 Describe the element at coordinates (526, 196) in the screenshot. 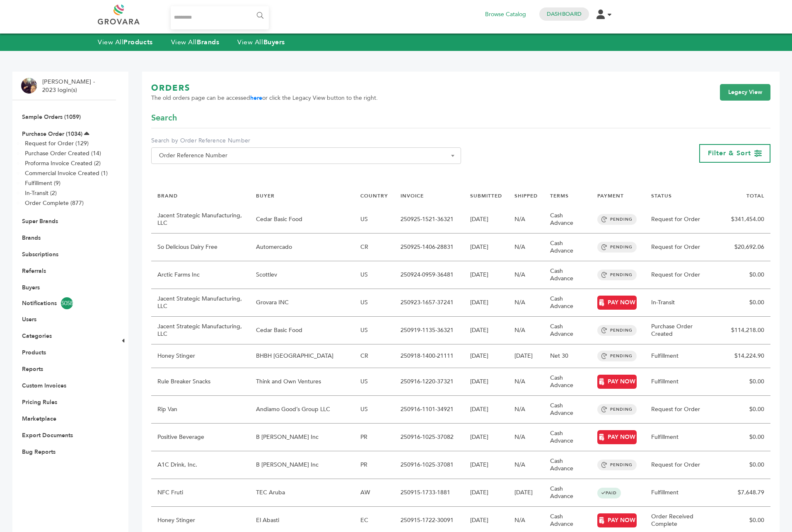

I see `a: SHIPPED` at that location.